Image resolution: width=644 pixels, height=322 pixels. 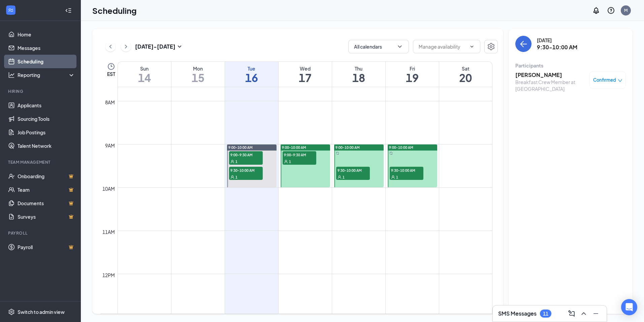 What do you see at coordinates (472, 46) in the screenshot?
I see `svg: ChevronDown` at bounding box center [472, 46].